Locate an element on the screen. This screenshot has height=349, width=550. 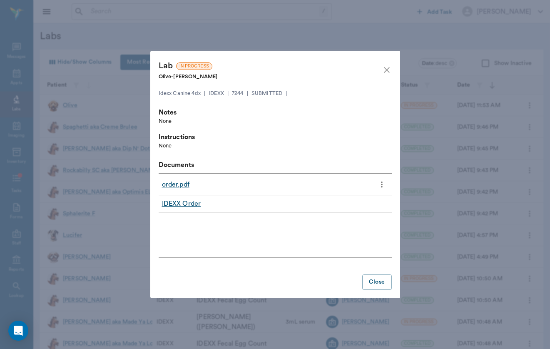
div: Notes is located at coordinates (275, 112).